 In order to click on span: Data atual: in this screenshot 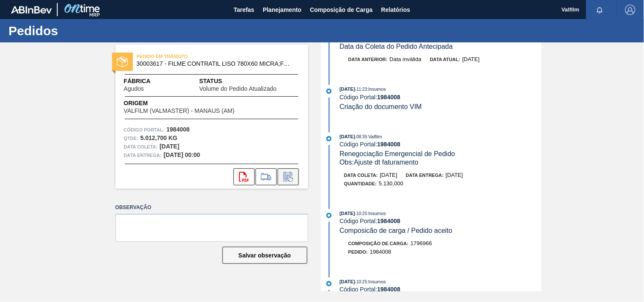, I will do `click(445, 60)`.